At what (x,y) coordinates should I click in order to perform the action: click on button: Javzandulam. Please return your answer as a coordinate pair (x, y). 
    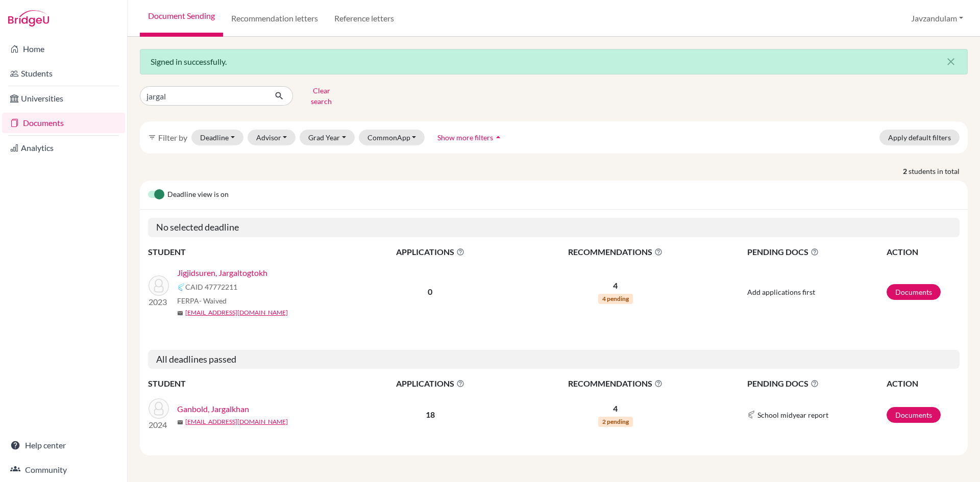
    Looking at the image, I should click on (937, 19).